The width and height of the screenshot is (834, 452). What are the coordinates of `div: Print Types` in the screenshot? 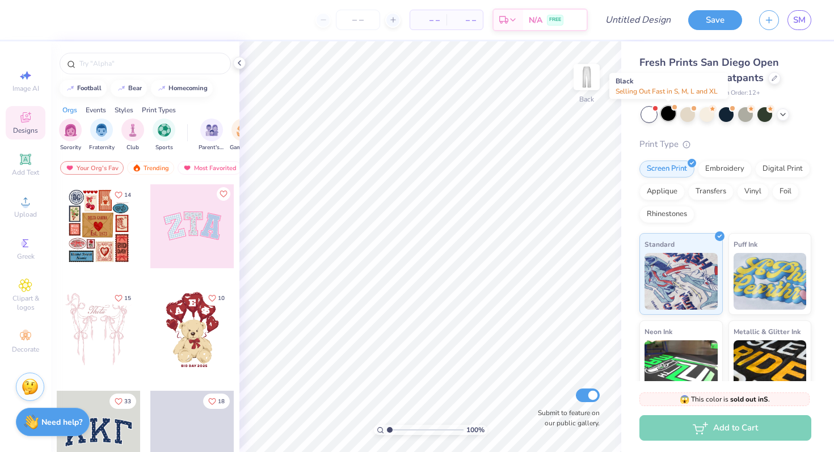 It's located at (159, 110).